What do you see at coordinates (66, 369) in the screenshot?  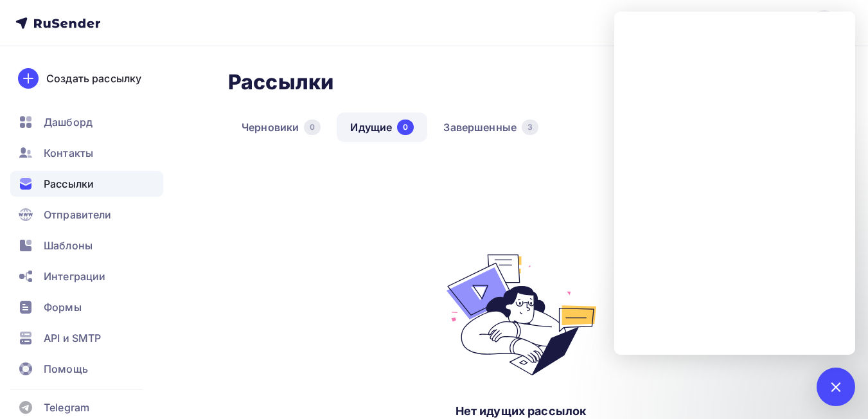 I see `span: Помощь` at bounding box center [66, 369].